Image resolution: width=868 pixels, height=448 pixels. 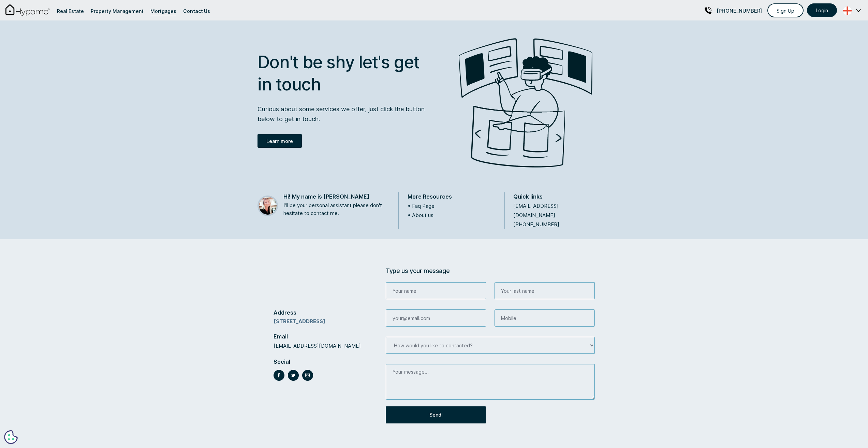 I want to click on div: Social, so click(x=282, y=361).